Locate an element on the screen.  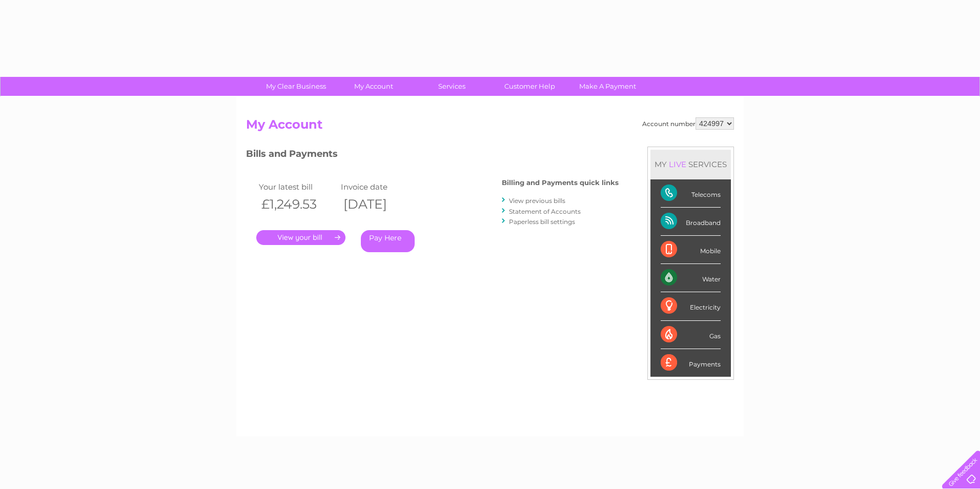
a: Paperless bill settings is located at coordinates (542, 221).